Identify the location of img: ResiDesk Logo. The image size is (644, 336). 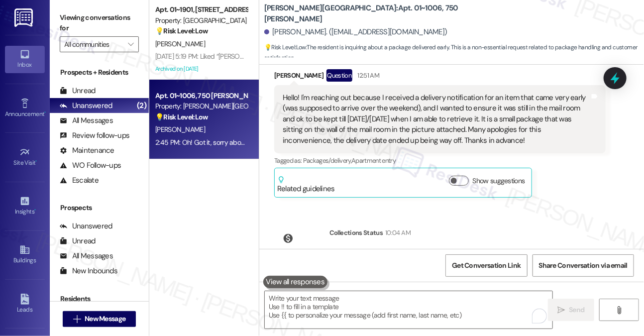
(24, 17).